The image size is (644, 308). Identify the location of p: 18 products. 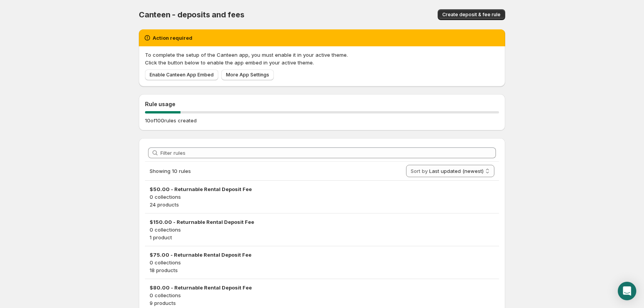
(322, 271).